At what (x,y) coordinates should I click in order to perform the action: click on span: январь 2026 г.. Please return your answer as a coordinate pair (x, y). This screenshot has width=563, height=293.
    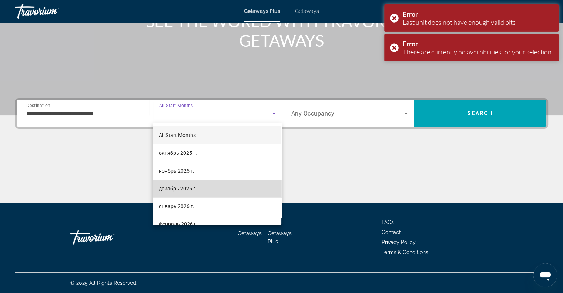
    Looking at the image, I should click on (177, 206).